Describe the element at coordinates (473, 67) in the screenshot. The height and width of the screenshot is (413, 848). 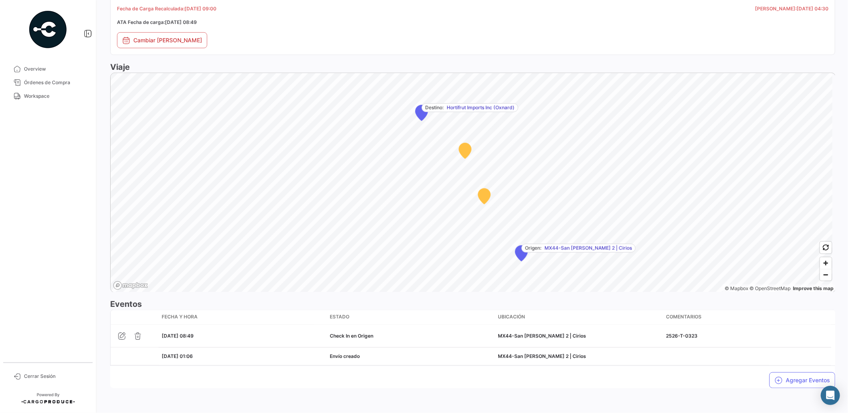
I see `h3: Viaje` at that location.